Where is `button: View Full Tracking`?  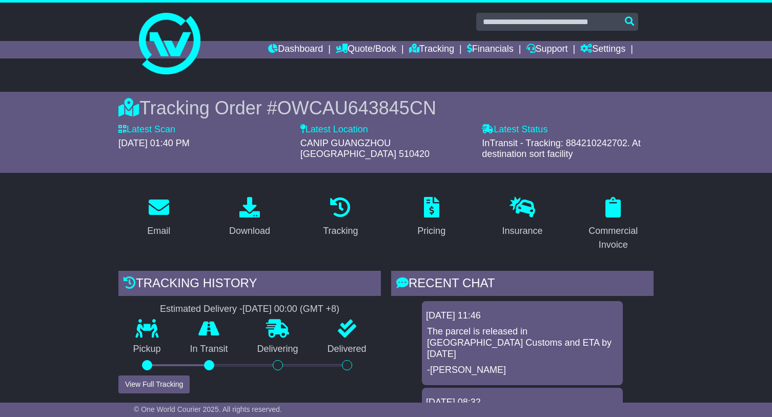
button: View Full Tracking is located at coordinates (154, 384).